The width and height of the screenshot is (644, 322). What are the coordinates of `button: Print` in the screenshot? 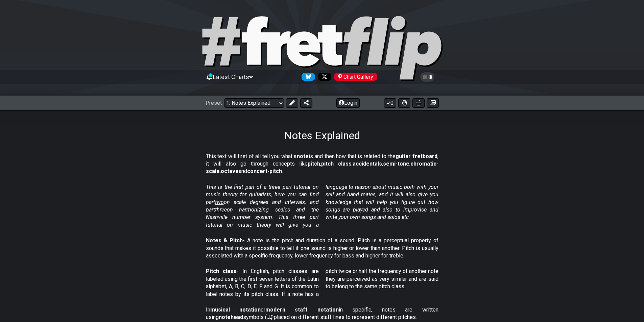 It's located at (419, 103).